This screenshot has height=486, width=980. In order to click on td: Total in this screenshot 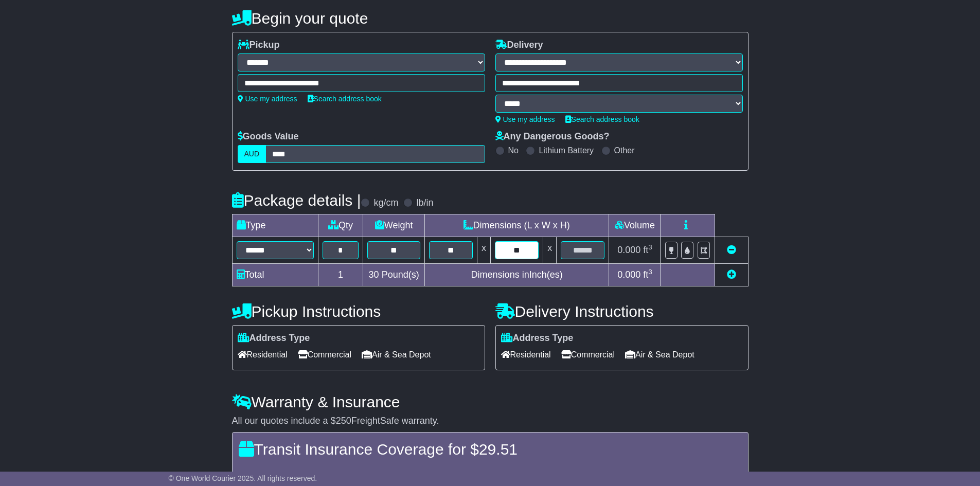, I will do `click(275, 275)`.